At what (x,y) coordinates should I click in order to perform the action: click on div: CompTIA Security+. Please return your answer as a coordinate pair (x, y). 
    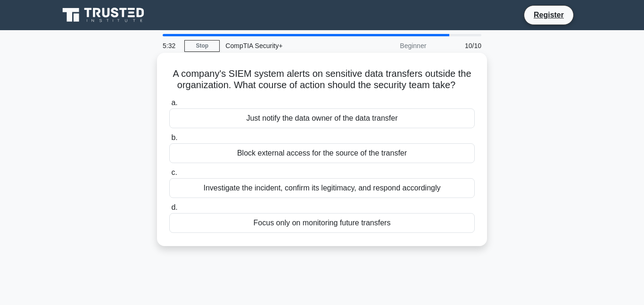
    Looking at the image, I should click on (285, 45).